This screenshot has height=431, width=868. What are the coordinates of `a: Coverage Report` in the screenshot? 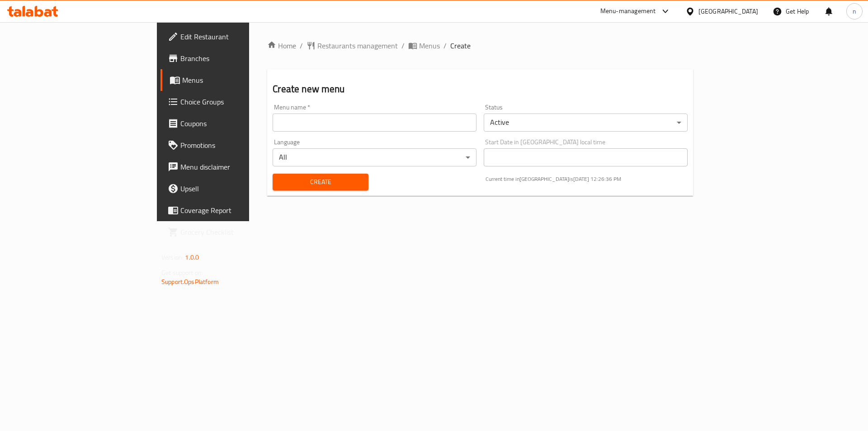 It's located at (231, 210).